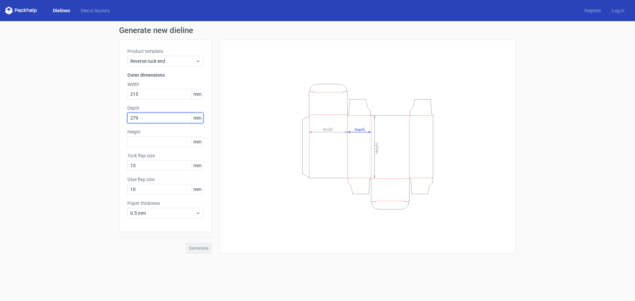 This screenshot has height=301, width=635. What do you see at coordinates (95, 11) in the screenshot?
I see `a: Diecut layouts` at bounding box center [95, 11].